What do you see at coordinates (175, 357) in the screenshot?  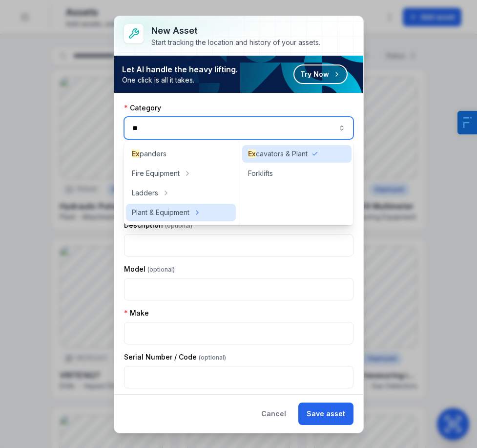 I see `label: Serial Number / Code` at bounding box center [175, 357].